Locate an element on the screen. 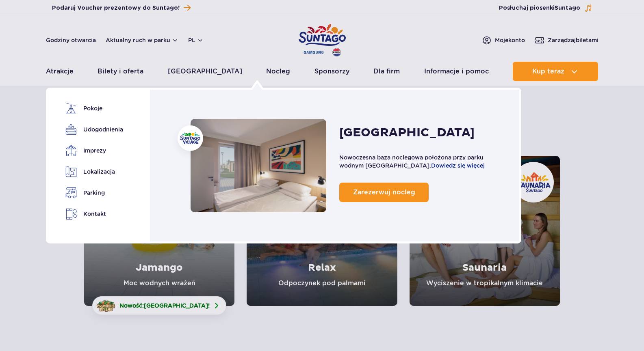  a: Dla firm is located at coordinates (387, 72).